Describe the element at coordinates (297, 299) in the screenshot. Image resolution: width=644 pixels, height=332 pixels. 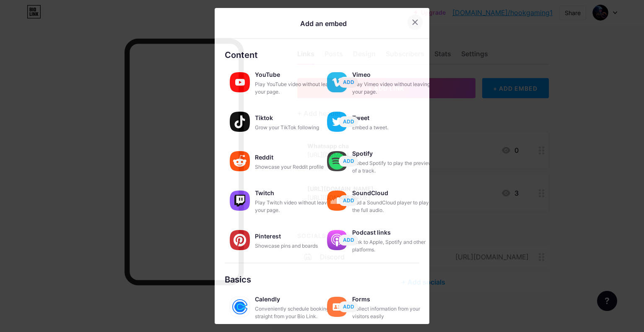
I see `div: Calendly` at that location.